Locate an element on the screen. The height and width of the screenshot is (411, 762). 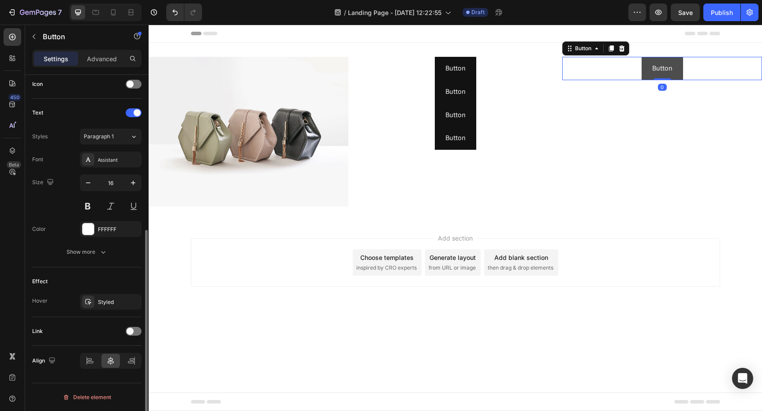
div: Generate layout is located at coordinates (304, 233).